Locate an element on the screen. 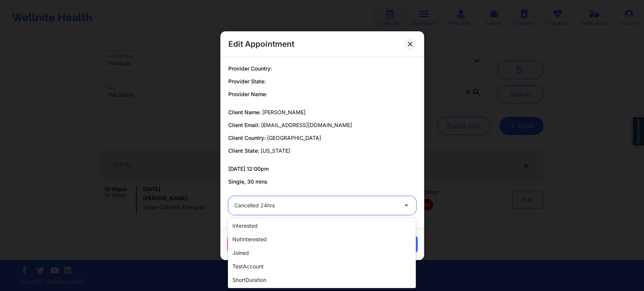 This screenshot has width=644, height=291. h2: Edit Appointment is located at coordinates (261, 44).